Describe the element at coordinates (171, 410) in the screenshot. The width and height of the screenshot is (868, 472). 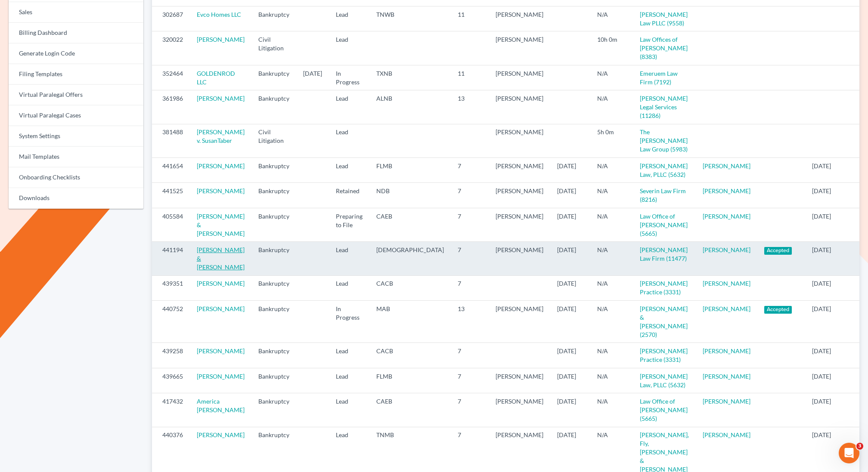
I see `td: 417432` at that location.